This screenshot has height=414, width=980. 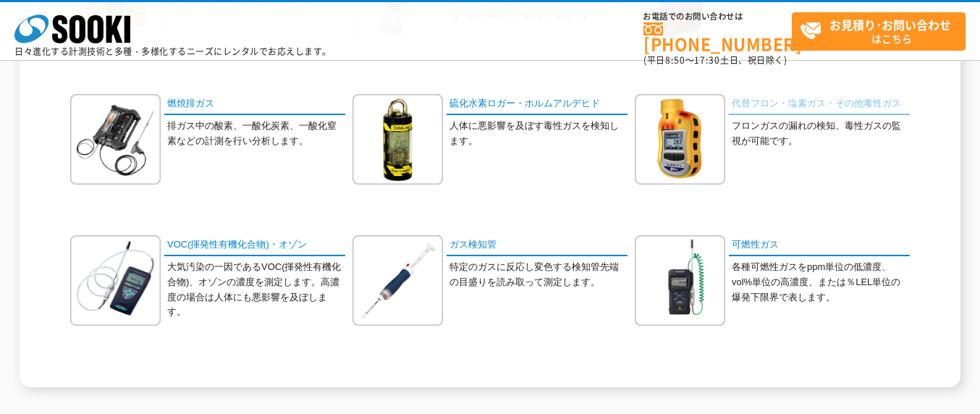 I want to click on span: 17:30, so click(x=707, y=60).